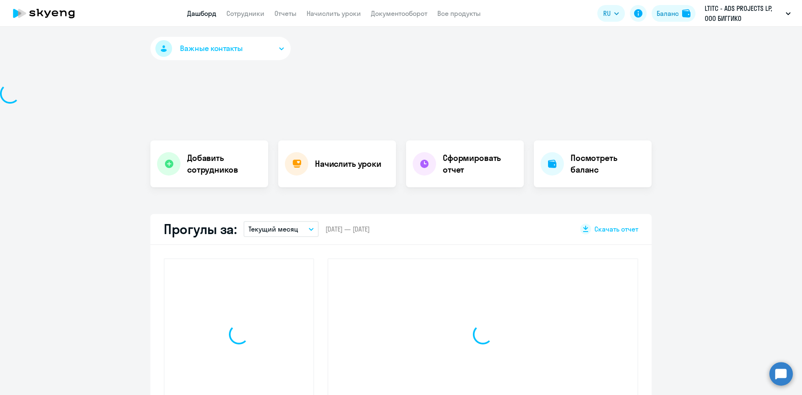  I want to click on button: LTITC - ADS PROJECTS LP, ООО БИГГИКО, so click(747, 13).